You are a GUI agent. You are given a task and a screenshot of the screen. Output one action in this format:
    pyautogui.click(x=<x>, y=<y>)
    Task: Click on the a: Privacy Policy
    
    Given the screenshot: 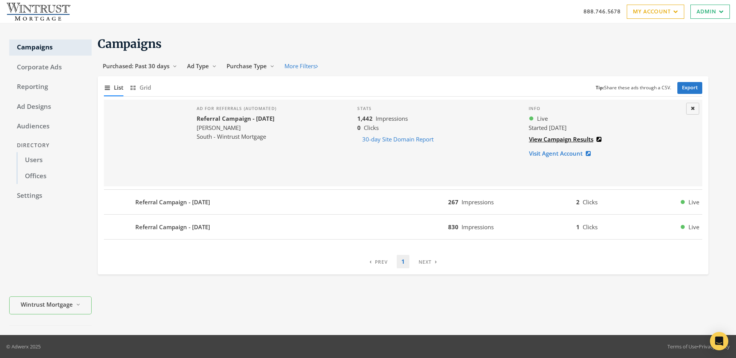 What is the action you would take?
    pyautogui.click(x=714, y=347)
    